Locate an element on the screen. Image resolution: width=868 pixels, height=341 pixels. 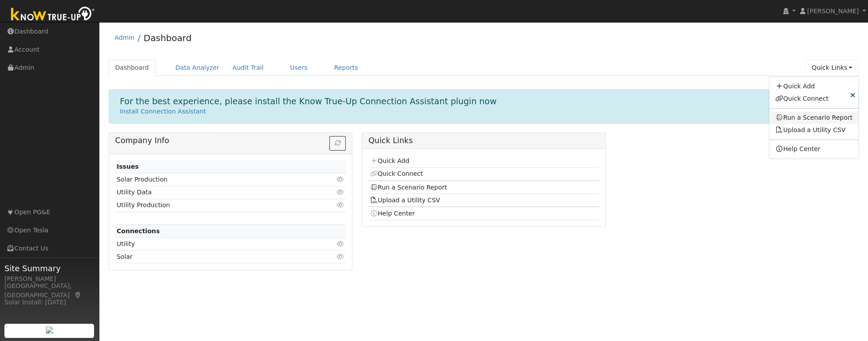
td: Solar is located at coordinates (212, 257).